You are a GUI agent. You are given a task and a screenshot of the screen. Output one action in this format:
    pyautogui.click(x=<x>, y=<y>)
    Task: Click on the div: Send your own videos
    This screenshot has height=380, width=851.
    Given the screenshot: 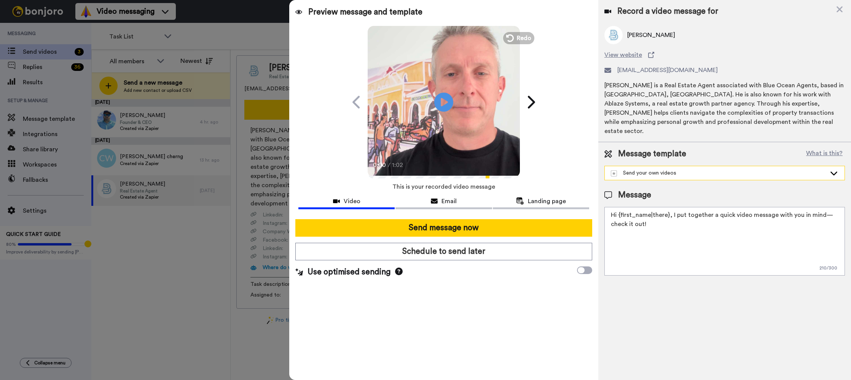 What is the action you would take?
    pyautogui.click(x=719, y=173)
    